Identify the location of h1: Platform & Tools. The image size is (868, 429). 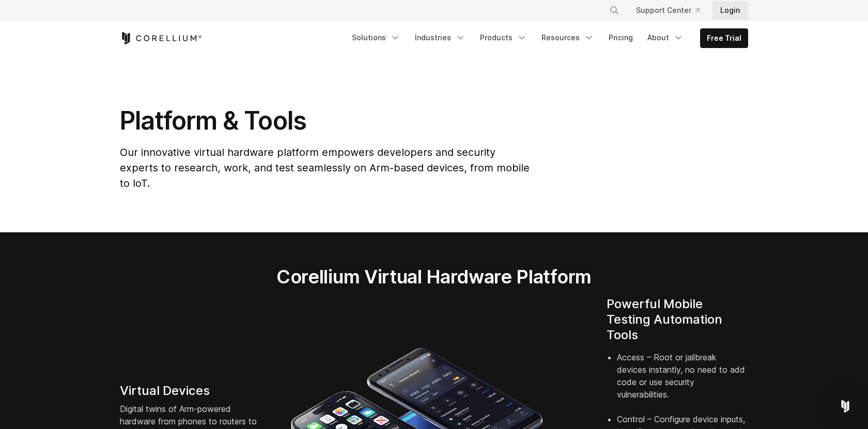
(325, 121).